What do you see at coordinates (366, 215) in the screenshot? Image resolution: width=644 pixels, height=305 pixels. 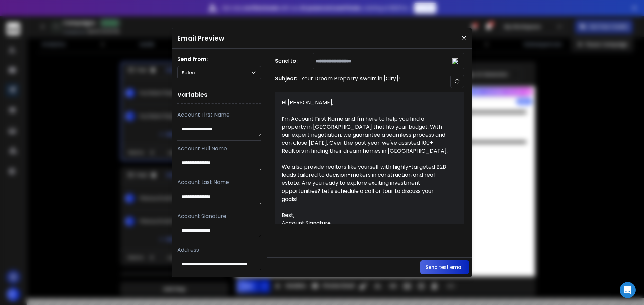 I see `div: Best,` at bounding box center [366, 215].